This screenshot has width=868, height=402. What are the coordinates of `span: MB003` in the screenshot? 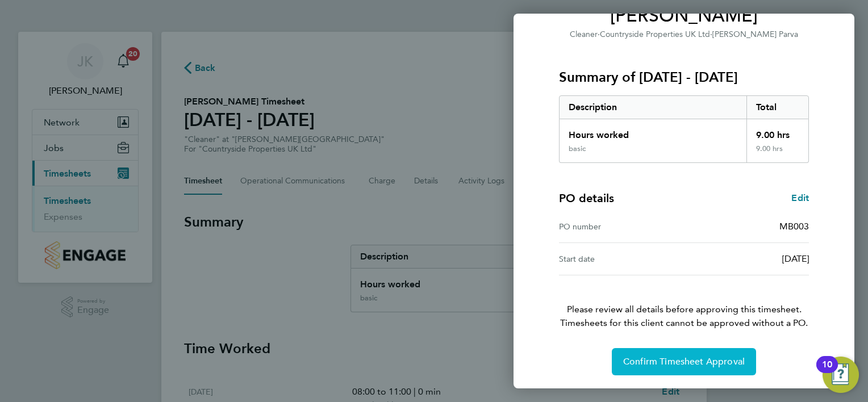 It's located at (794, 227).